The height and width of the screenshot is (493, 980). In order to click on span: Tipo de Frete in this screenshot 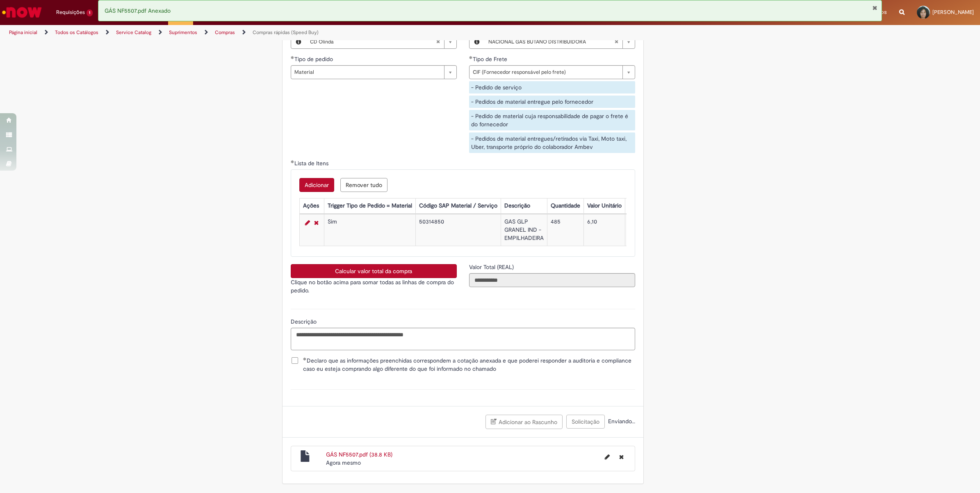, I will do `click(491, 59)`.